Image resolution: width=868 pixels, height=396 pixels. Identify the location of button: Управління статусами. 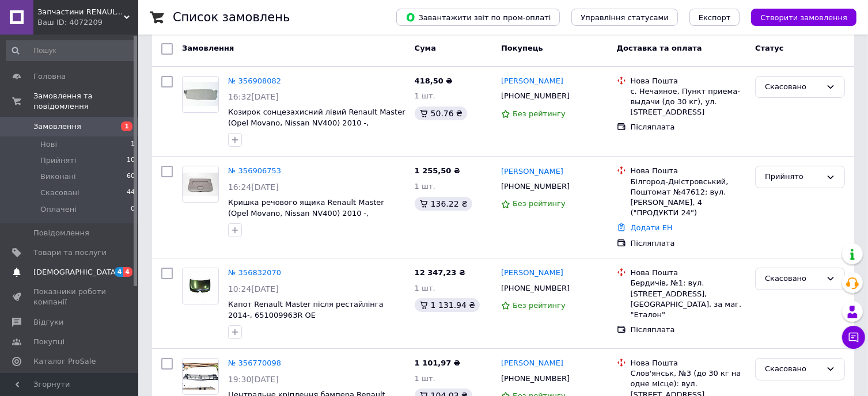
(625, 18).